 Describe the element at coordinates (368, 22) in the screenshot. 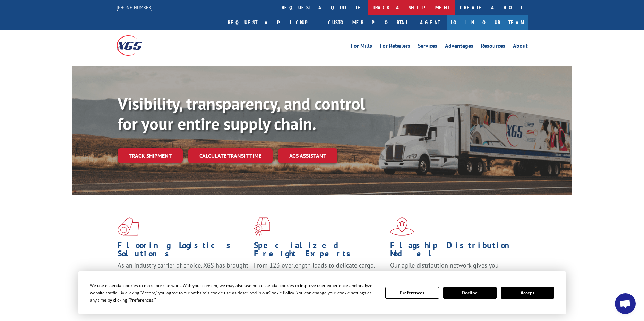

I see `a: Customer Portal` at that location.